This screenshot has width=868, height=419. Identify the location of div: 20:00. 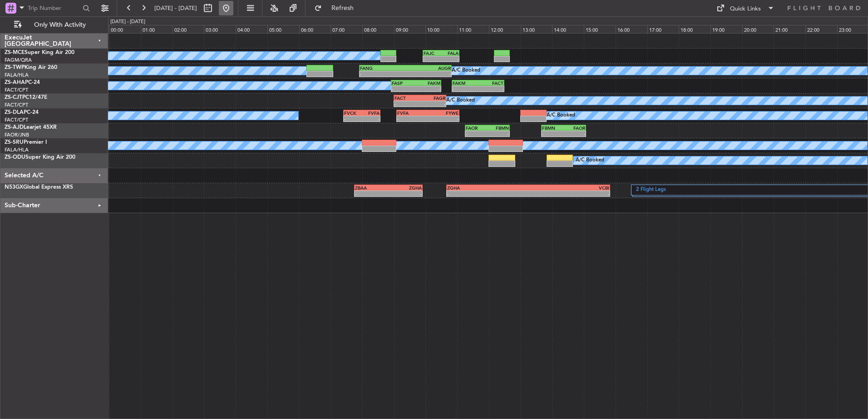
(758, 29).